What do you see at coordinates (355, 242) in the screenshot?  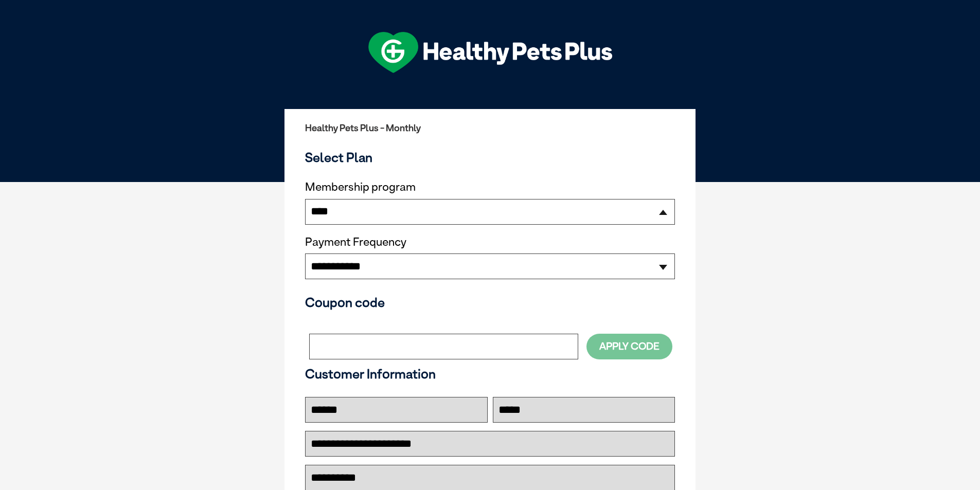 I see `label: Payment Frequency` at bounding box center [355, 242].